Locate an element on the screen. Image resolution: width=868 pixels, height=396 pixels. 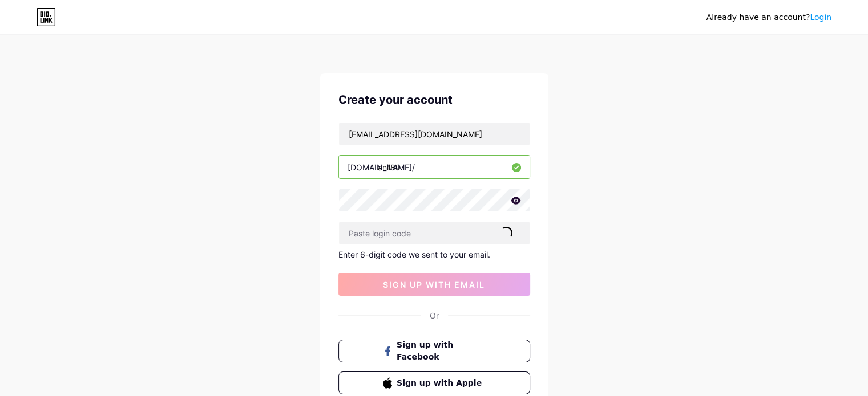
span: Sign up with Apple is located at coordinates (441, 383).